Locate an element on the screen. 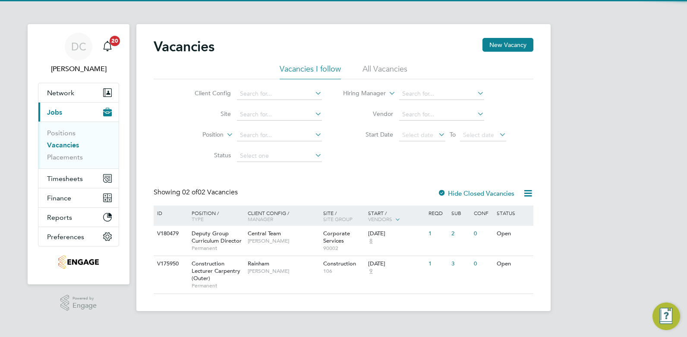  span: Preferences is located at coordinates (66, 237).